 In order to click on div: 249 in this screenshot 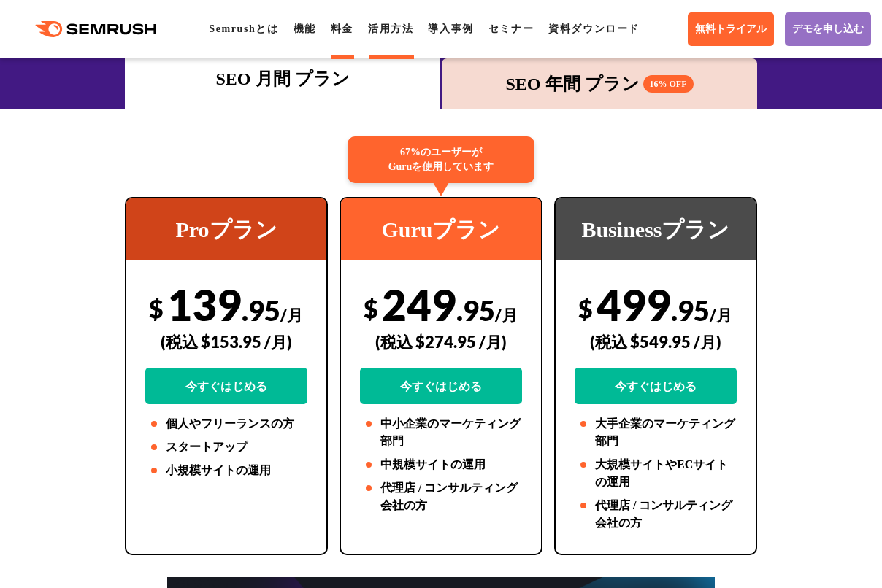, I will do `click(441, 342)`.